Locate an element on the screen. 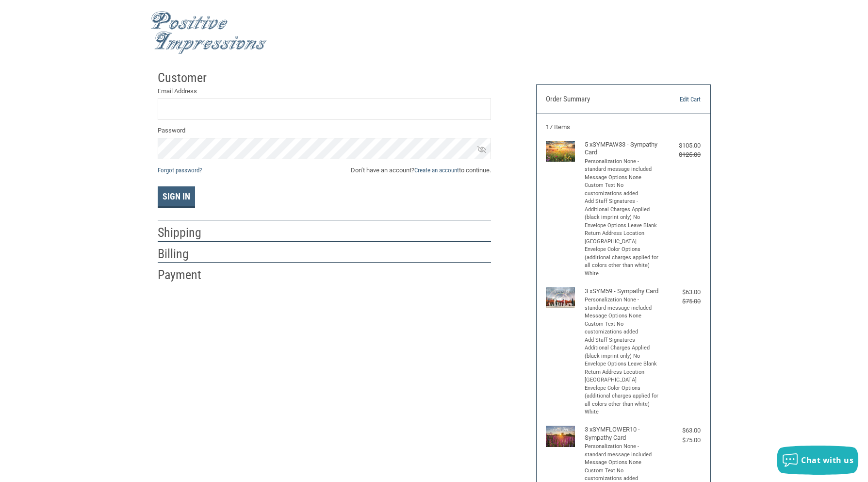  h2: Customer is located at coordinates (186, 78).